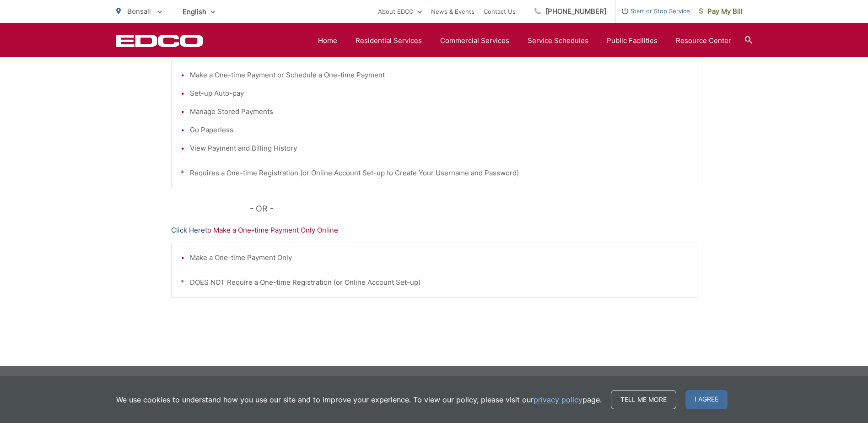 This screenshot has width=868, height=423. Describe the element at coordinates (160, 41) in the screenshot. I see `a: EDCD logo. Return to the homepage.` at that location.